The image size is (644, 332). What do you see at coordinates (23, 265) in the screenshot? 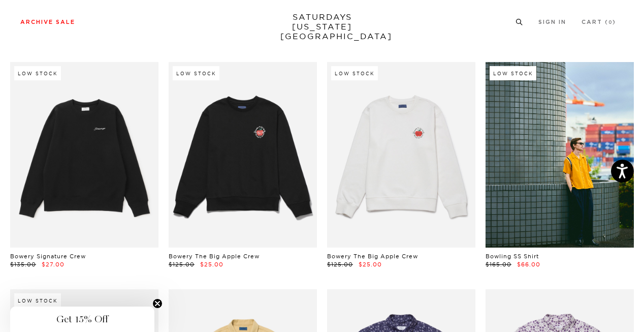
I see `span: $135.00` at bounding box center [23, 265].